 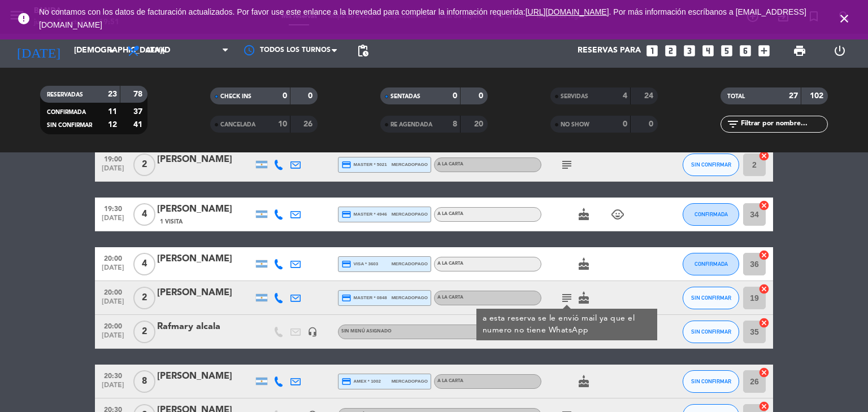 What do you see at coordinates (24, 18) in the screenshot?
I see `i: error` at bounding box center [24, 18].